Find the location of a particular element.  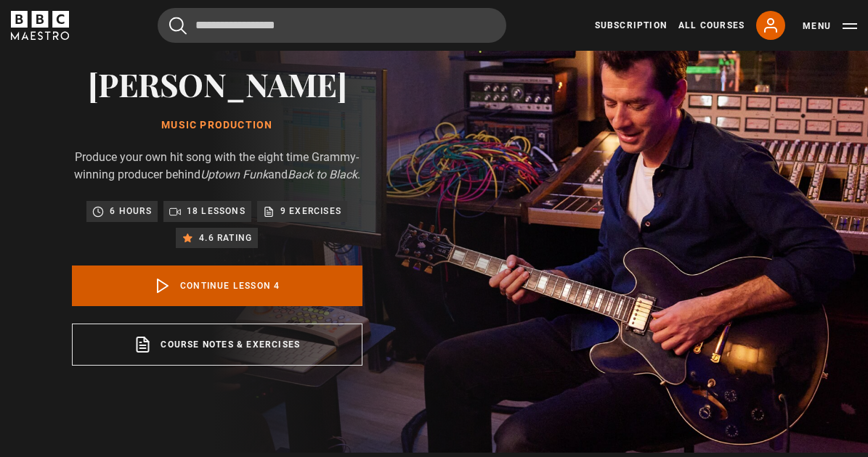

p: 6 hours is located at coordinates (130, 211).